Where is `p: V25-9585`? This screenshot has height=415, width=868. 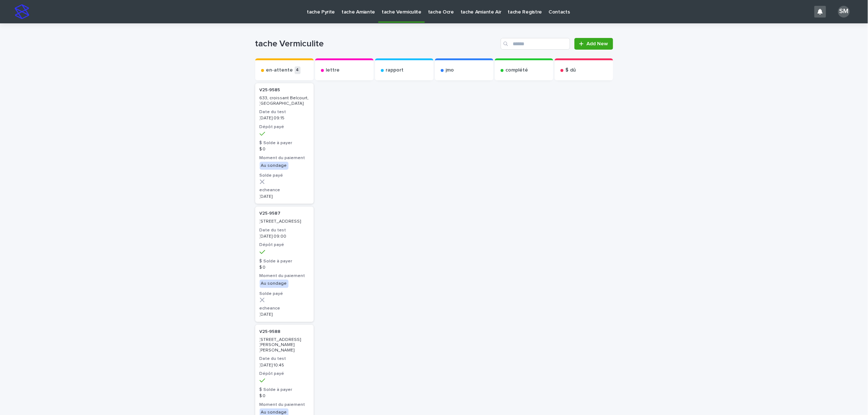 p: V25-9585 is located at coordinates (270, 90).